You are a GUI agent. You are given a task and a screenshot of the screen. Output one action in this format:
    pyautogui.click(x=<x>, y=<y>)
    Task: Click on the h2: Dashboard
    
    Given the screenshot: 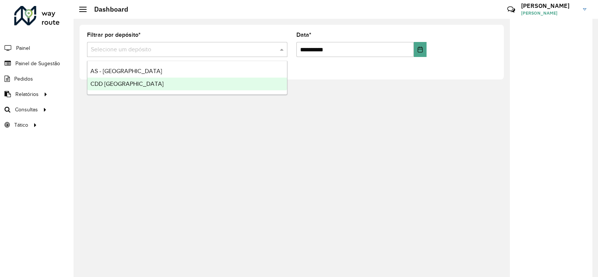 What is the action you would take?
    pyautogui.click(x=107, y=9)
    